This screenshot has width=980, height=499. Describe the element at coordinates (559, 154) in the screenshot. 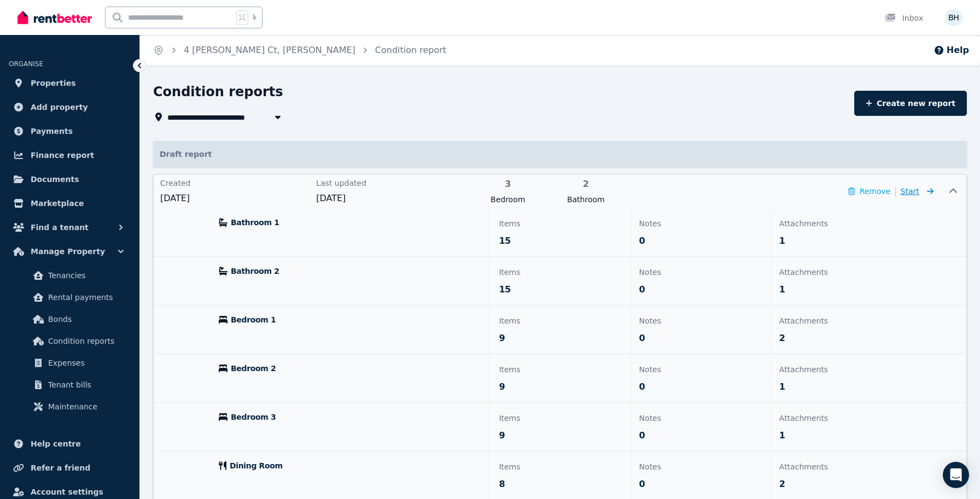

I see `p: Draft report` at that location.